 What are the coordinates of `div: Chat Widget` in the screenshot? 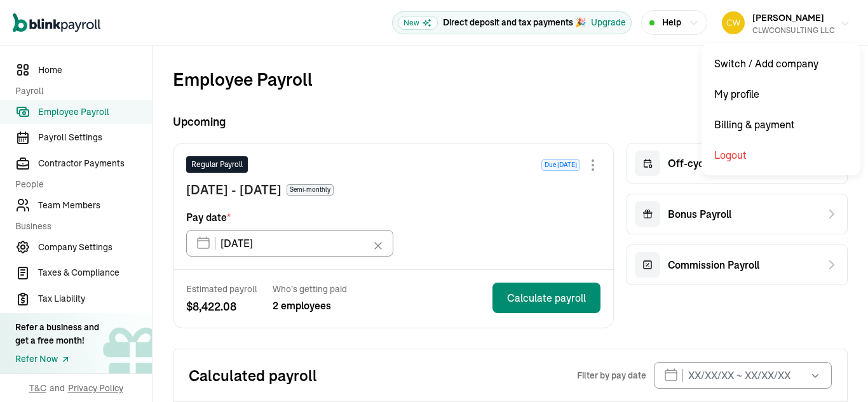 It's located at (836, 371).